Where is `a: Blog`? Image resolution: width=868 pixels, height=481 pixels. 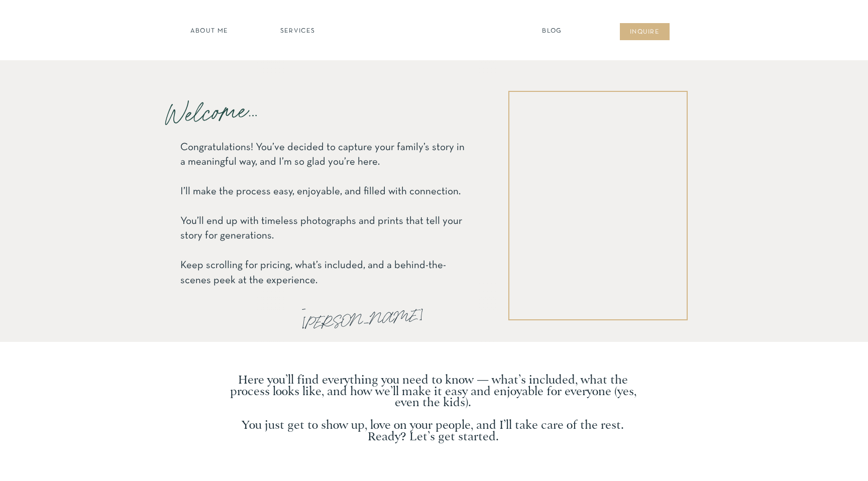 a: Blog is located at coordinates (552, 32).